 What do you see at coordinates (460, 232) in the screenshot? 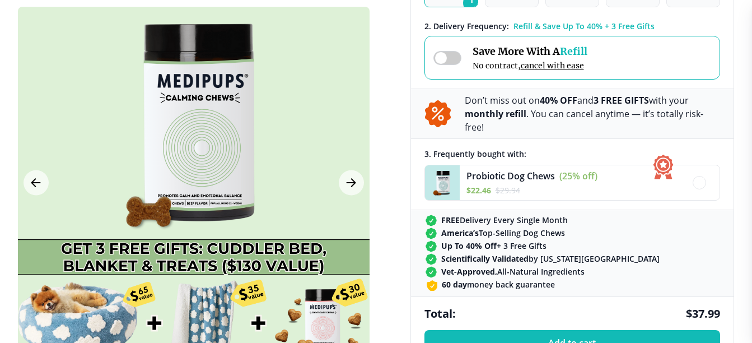
I see `strong: America’s` at bounding box center [460, 232].